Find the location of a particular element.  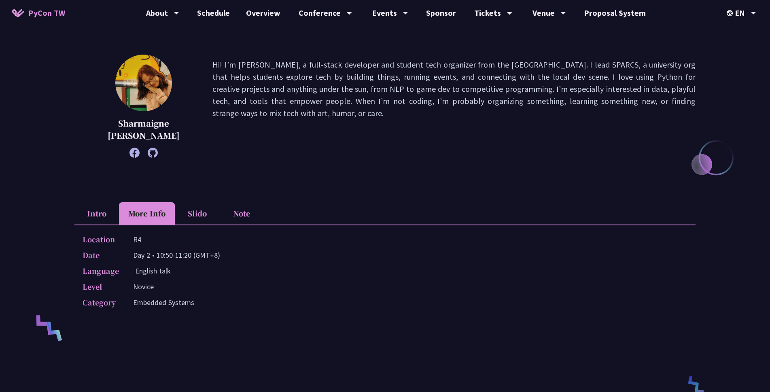

p: English talk is located at coordinates (153, 271).